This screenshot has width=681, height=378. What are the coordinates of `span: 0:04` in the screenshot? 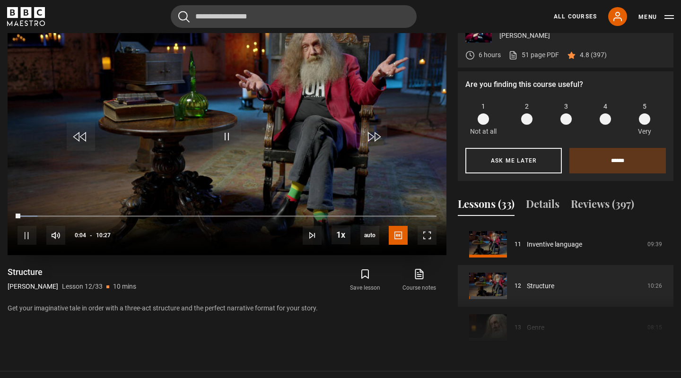 It's located at (80, 235).